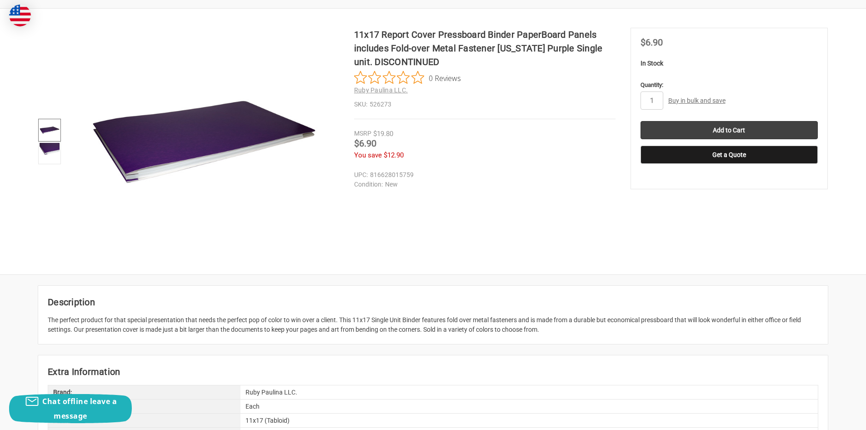 The height and width of the screenshot is (430, 866). What do you see at coordinates (144, 420) in the screenshot?
I see `div: Media Size:` at bounding box center [144, 420].